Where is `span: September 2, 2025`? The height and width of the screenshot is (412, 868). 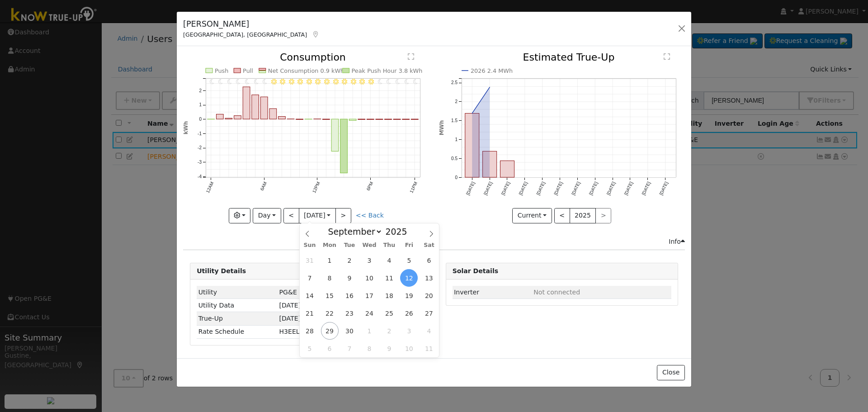
span: September 2, 2025 is located at coordinates (349, 260).